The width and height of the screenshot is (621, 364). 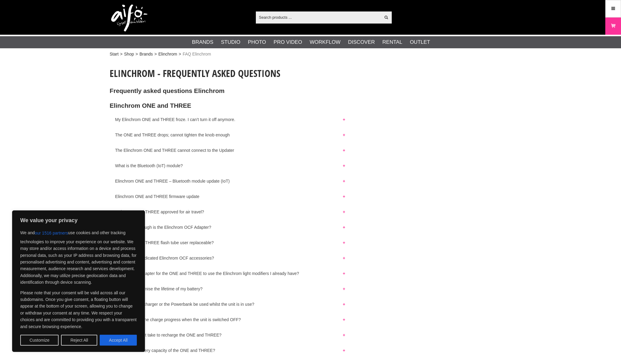 I want to click on button: our 1516 partners, so click(x=51, y=233).